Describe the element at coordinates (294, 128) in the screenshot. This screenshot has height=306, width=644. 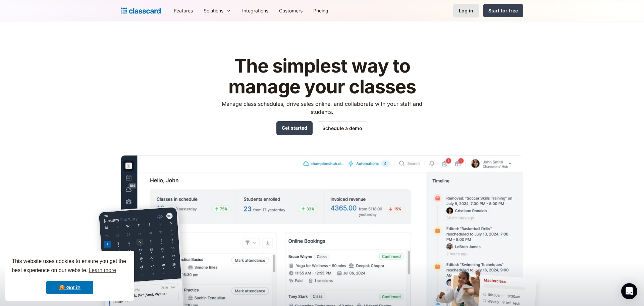
I see `a: Get started` at that location.